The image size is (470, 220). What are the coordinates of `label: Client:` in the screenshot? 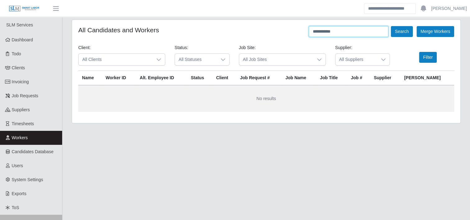 It's located at (84, 48).